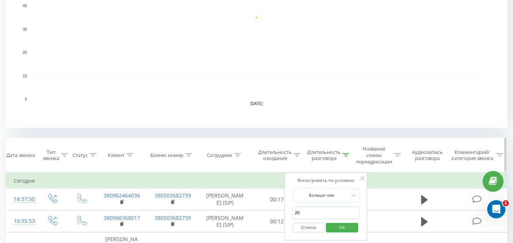 This screenshot has width=513, height=243. What do you see at coordinates (326, 213) in the screenshot?
I see `input: 00:00` at bounding box center [326, 213].